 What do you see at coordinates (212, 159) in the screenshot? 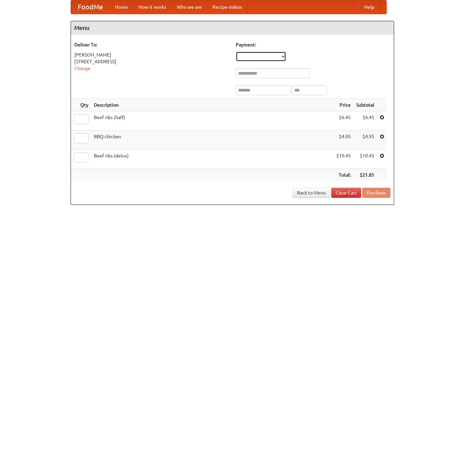
I see `td: Beef ribs (delux)` at bounding box center [212, 159].